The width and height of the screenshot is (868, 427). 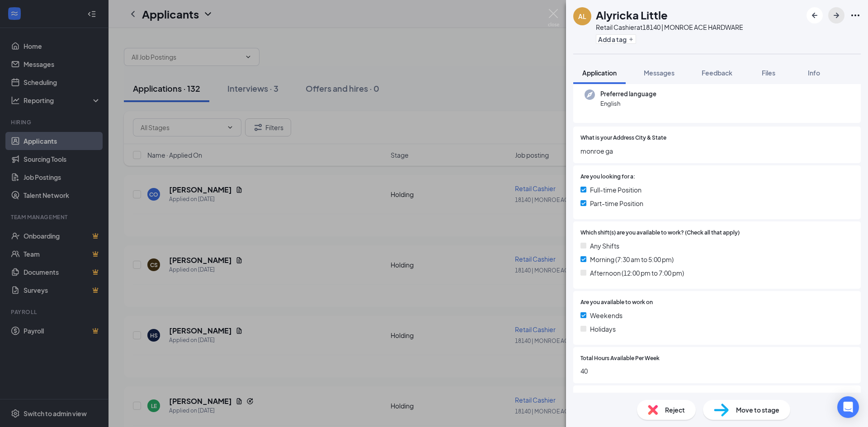 I want to click on svg: Ellipses, so click(x=855, y=15).